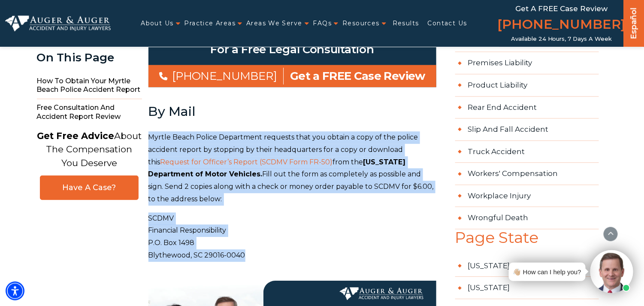 This screenshot has width=644, height=306. I want to click on a: Workers' Compensation, so click(527, 174).